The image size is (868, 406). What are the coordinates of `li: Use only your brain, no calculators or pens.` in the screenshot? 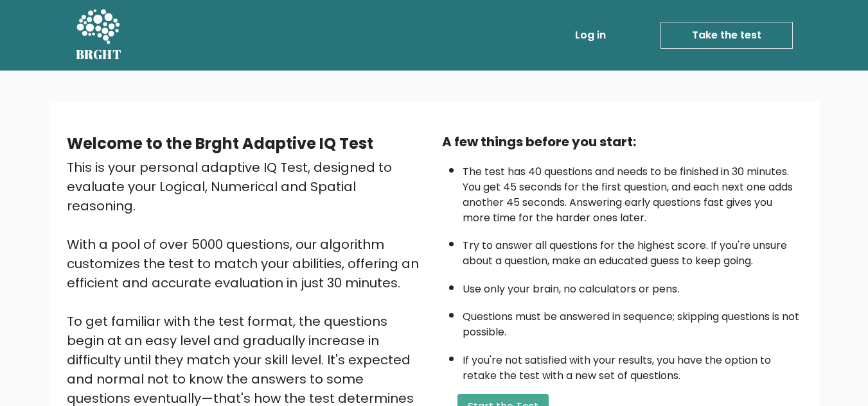 It's located at (632, 286).